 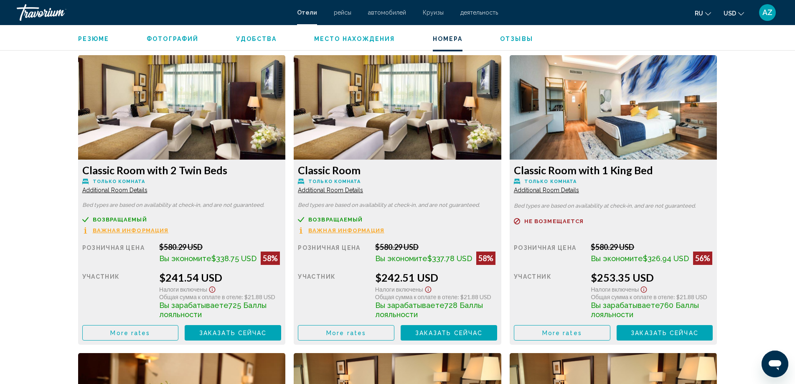 What do you see at coordinates (448, 39) in the screenshot?
I see `button: Номера` at bounding box center [448, 39].